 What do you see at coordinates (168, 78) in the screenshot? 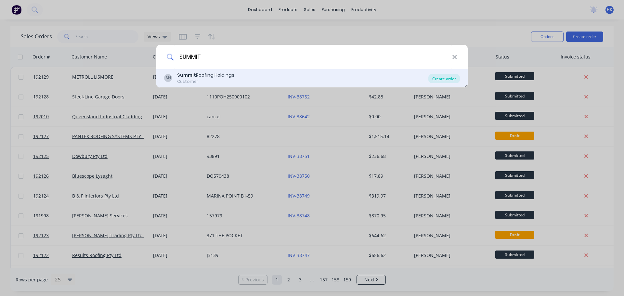
I see `div: SH` at bounding box center [168, 78].